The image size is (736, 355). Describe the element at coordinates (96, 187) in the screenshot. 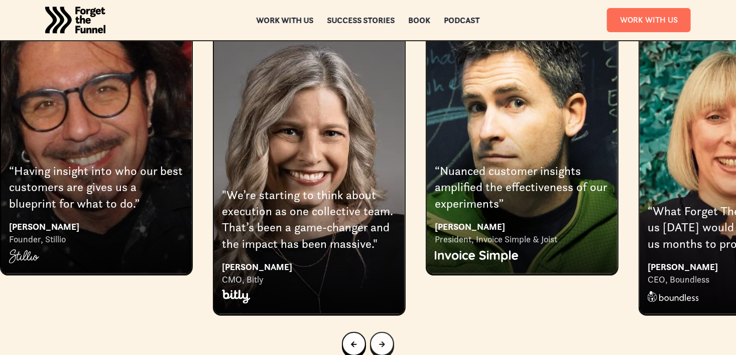

I see `div: “Having insight into who our best customers are gives us a blueprint for what to do.”` at that location.